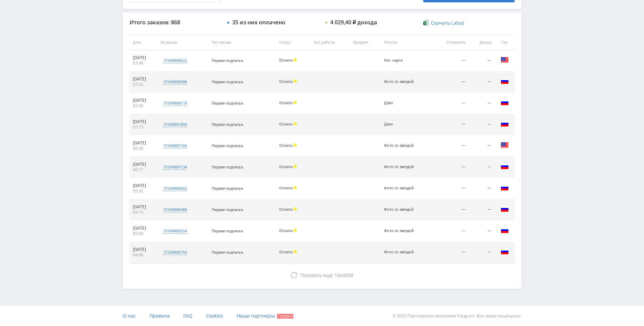 This screenshot has width=644, height=326. I want to click on a: Cookies, so click(215, 316).